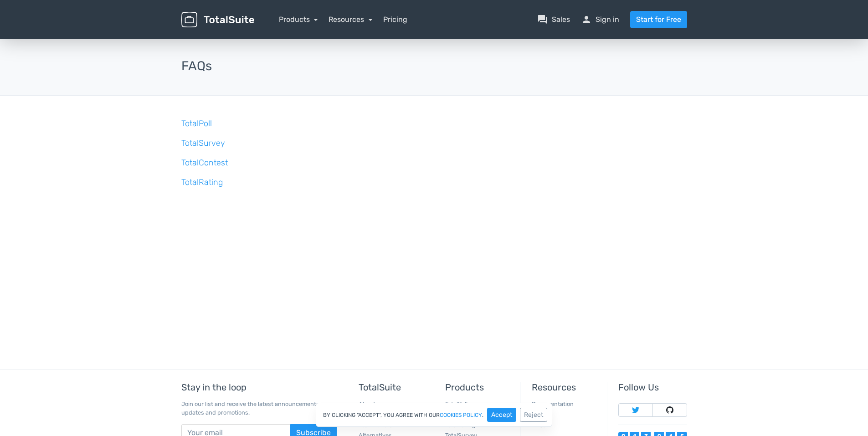 Image resolution: width=868 pixels, height=436 pixels. What do you see at coordinates (299, 19) in the screenshot?
I see `a: Products` at bounding box center [299, 19].